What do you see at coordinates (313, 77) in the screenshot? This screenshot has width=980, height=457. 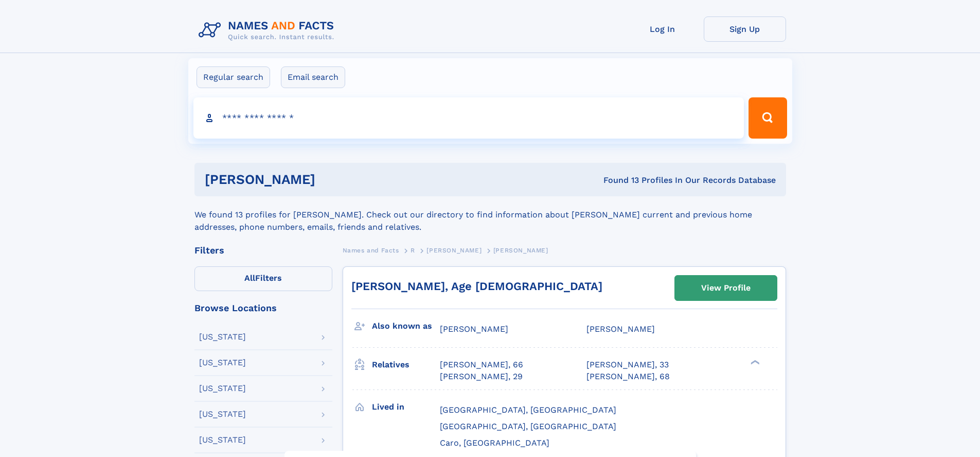 I see `label: Email search` at bounding box center [313, 77].